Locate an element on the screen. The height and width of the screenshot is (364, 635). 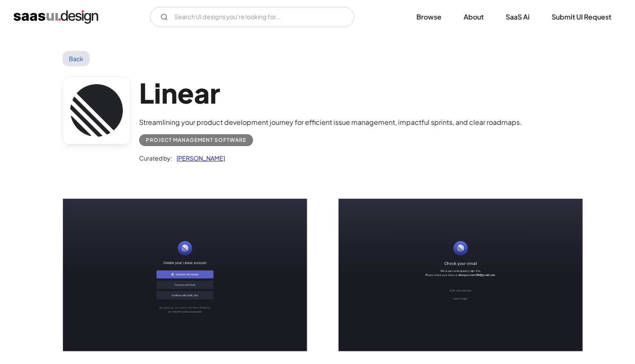
div: Curated by: is located at coordinates (156, 158).